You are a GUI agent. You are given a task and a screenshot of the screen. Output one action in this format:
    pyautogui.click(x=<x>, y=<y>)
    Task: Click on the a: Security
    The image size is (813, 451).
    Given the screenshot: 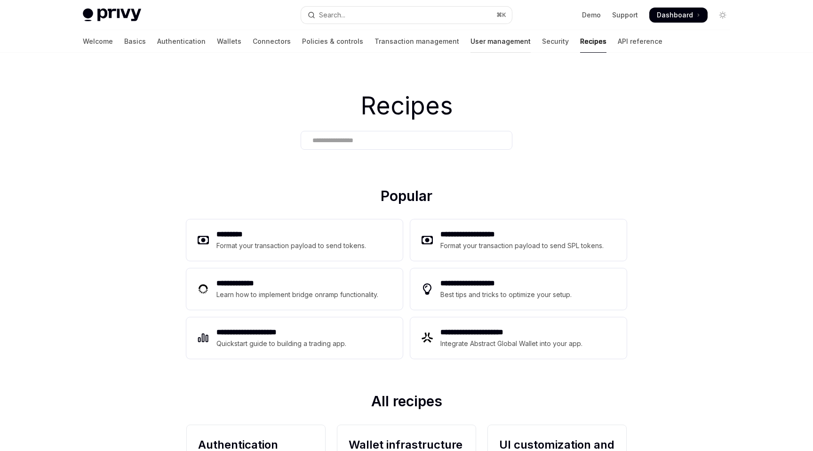 What is the action you would take?
    pyautogui.click(x=555, y=41)
    